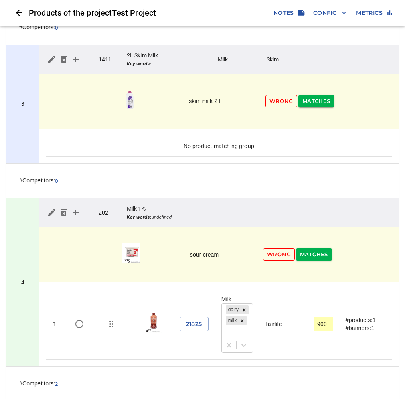 The image size is (405, 399). What do you see at coordinates (79, 324) in the screenshot?
I see `button: 21825 - Milk` at bounding box center [79, 324].